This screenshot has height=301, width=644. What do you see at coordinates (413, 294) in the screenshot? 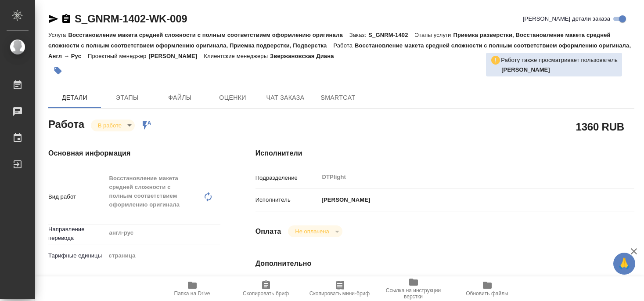
I see `span: Ссылка на инструкции верстки` at bounding box center [413, 294].